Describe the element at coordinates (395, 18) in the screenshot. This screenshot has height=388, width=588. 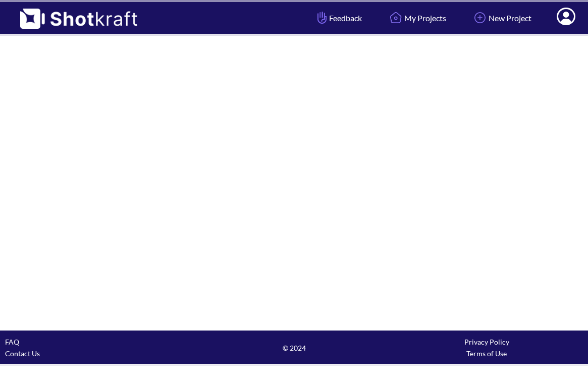
I see `img: Home Icon` at that location.